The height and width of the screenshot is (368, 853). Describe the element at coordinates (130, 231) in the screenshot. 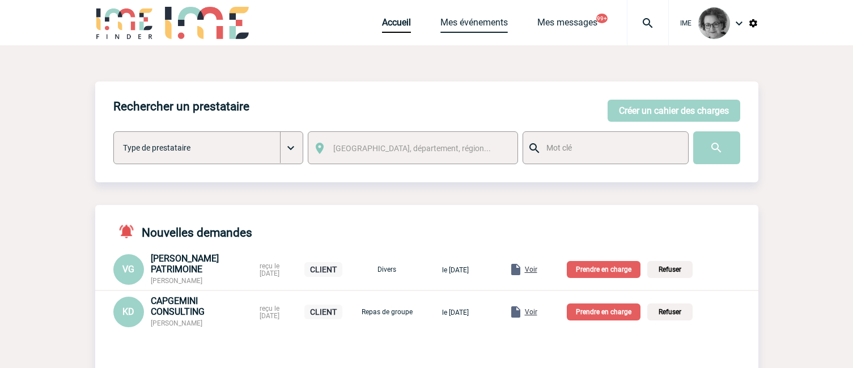

I see `img: notifications-active-24-px-r.png` at that location.